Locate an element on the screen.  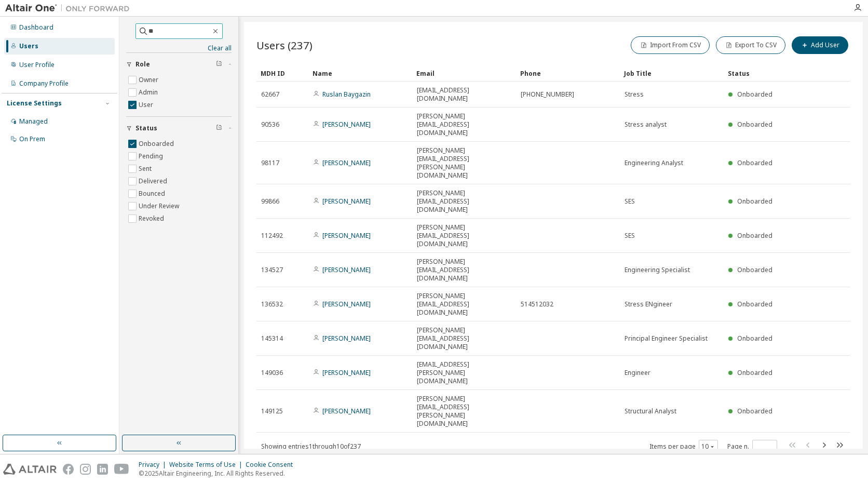
div: License Settings is located at coordinates (34, 104).